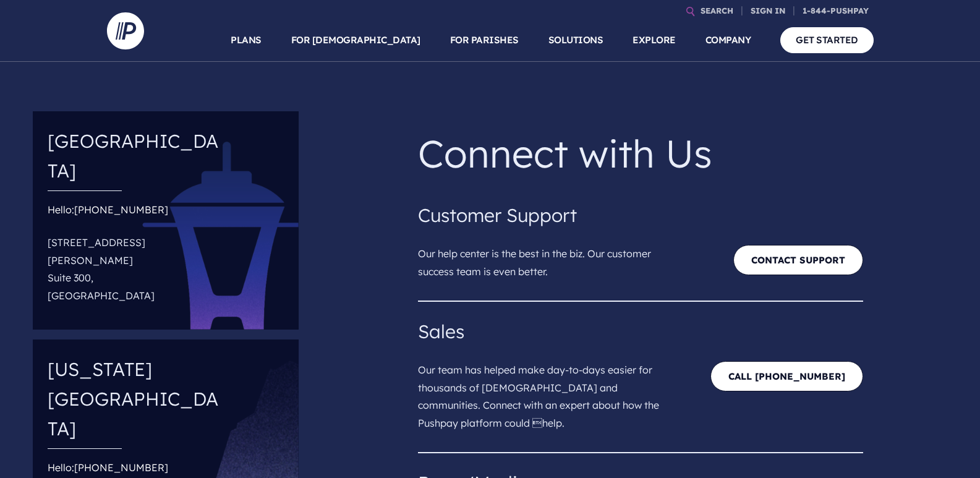  I want to click on a: EXPLORE, so click(654, 40).